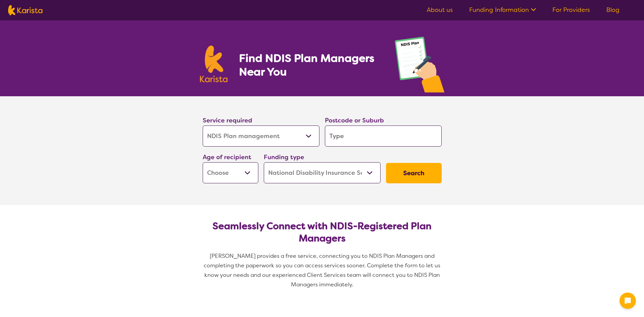  What do you see at coordinates (284, 157) in the screenshot?
I see `label: Funding type` at bounding box center [284, 157].